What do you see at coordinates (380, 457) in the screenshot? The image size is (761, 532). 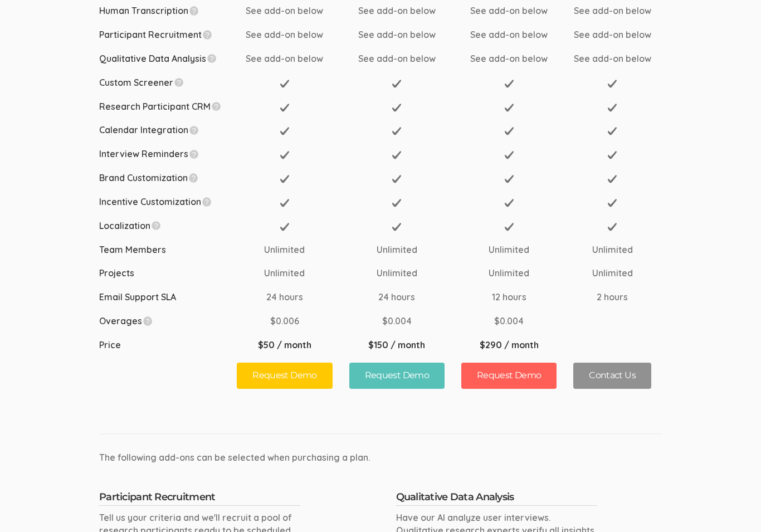 I see `div: The following add-ons can be selected when purchasing a plan.` at bounding box center [380, 457].